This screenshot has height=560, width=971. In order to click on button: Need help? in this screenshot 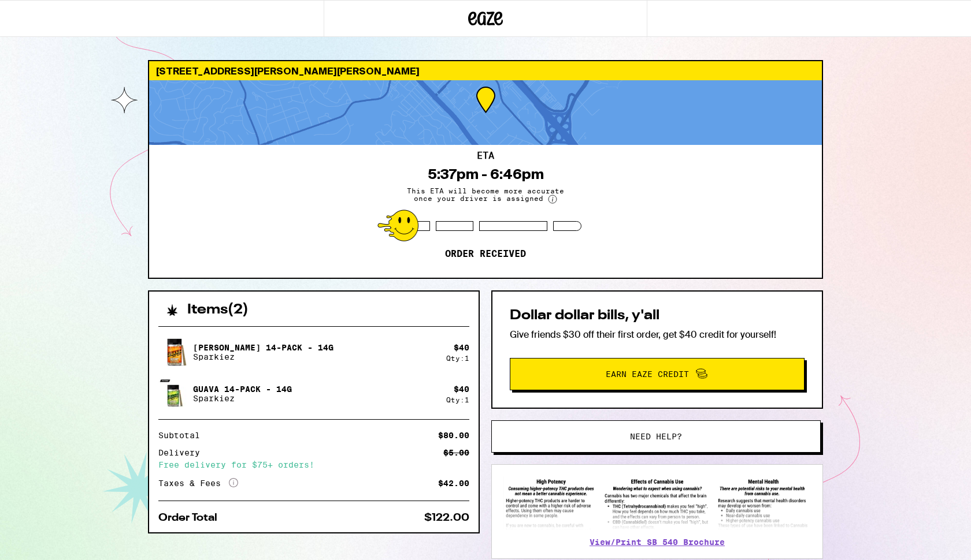, I will do `click(656, 437)`.